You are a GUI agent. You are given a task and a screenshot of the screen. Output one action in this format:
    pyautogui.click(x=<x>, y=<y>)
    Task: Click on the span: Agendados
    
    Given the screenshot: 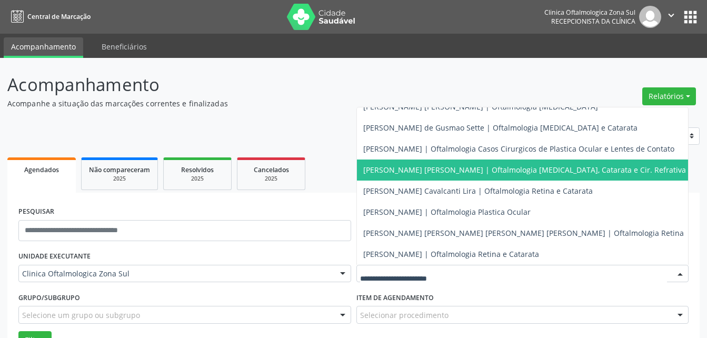 What is the action you would take?
    pyautogui.click(x=42, y=169)
    